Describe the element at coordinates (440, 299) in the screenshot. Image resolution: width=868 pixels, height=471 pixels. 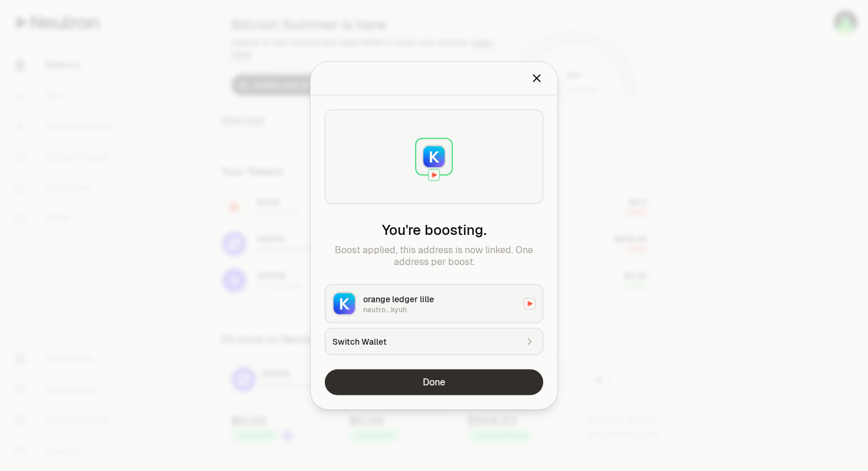
I see `div: orange ledger lille` at that location.